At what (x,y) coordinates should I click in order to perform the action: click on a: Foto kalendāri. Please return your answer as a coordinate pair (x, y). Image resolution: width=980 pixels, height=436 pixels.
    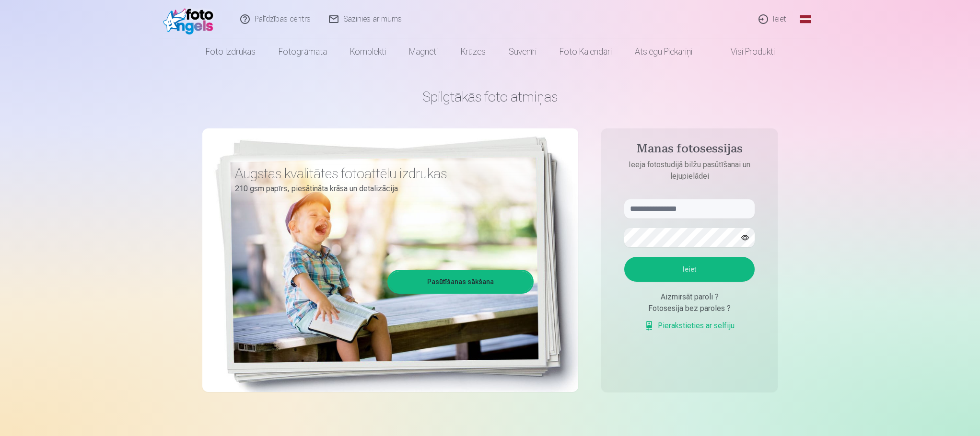
    Looking at the image, I should click on (585, 52).